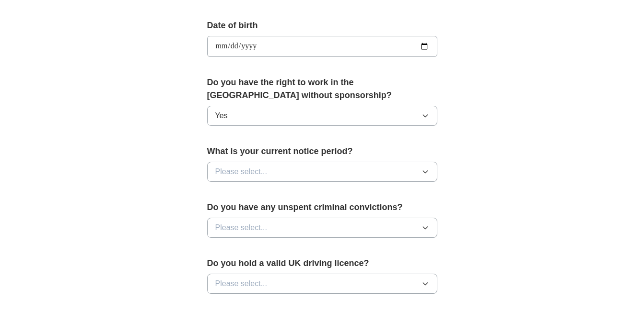 Image resolution: width=644 pixels, height=311 pixels. Describe the element at coordinates (322, 207) in the screenshot. I see `label: Do you have any unspent criminal convictions?` at that location.